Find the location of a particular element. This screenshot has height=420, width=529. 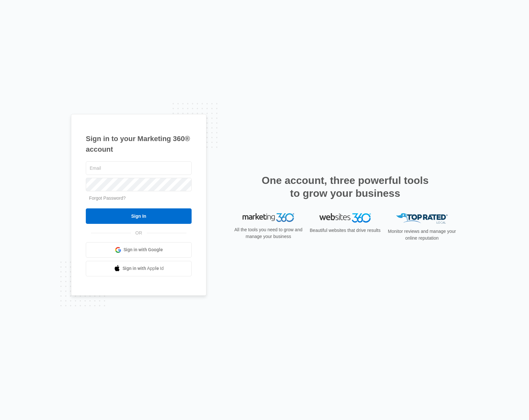

a: Sign in with Apple Id is located at coordinates (139, 269).